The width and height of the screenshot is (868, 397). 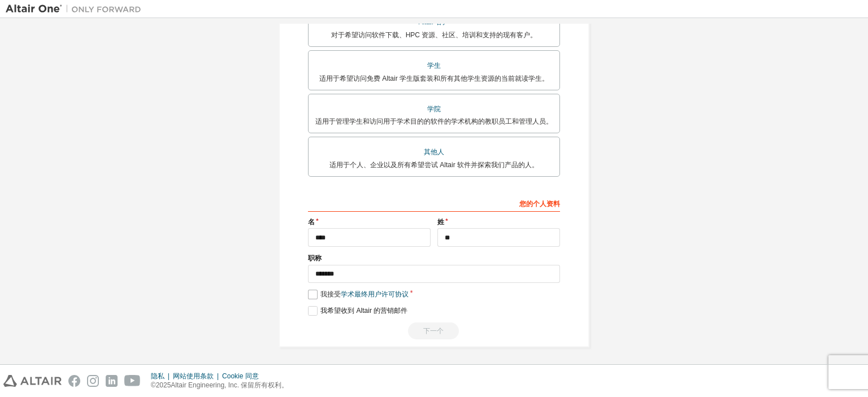 I want to click on font: 学术, so click(x=347, y=295).